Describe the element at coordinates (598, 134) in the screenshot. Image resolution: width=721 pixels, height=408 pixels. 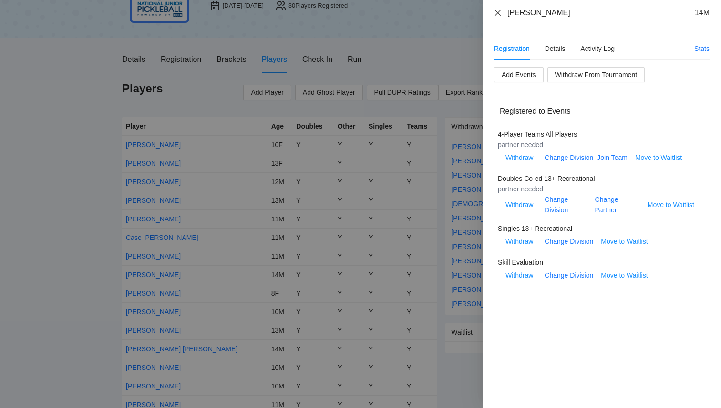
I see `div: 4-Player Teams All Players` at that location.